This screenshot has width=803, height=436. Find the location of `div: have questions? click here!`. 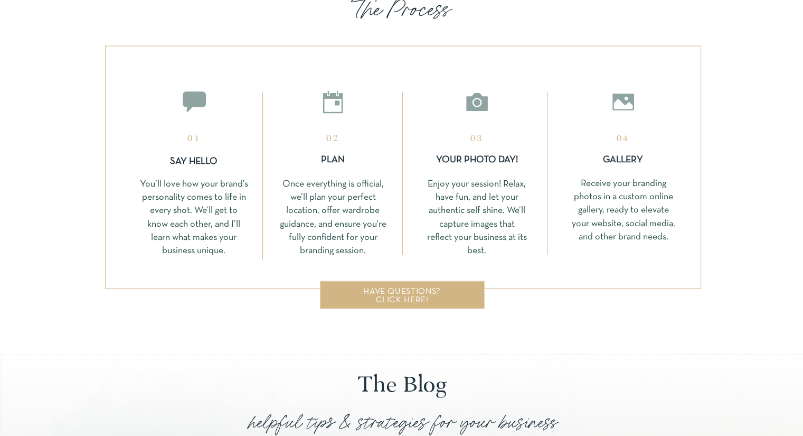

div: have questions? click here! is located at coordinates (402, 290).